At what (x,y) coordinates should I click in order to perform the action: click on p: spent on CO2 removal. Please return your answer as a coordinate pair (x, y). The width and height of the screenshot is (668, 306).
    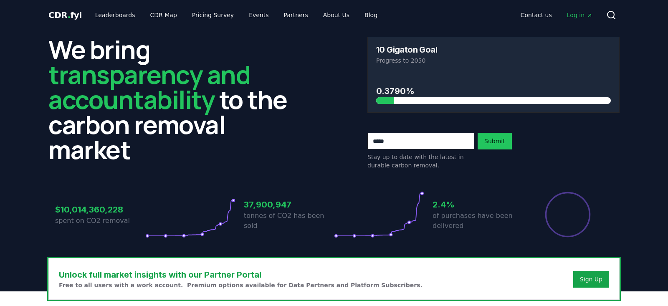
    Looking at the image, I should click on (100, 221).